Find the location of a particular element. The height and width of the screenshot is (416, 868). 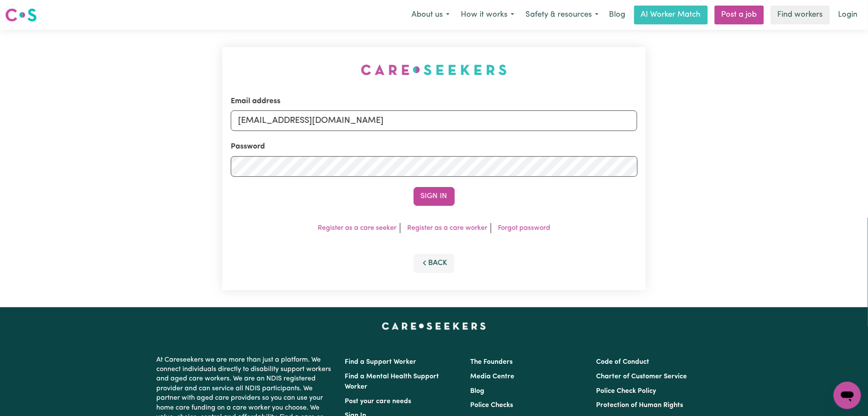

button: Safety & resources is located at coordinates (562, 15).